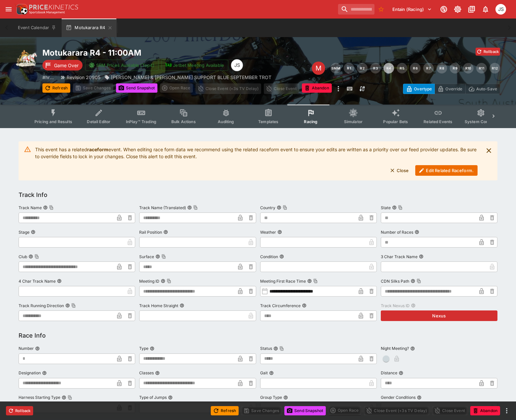 This screenshot has height=420, width=516. What do you see at coordinates (395, 348) in the screenshot?
I see `p: Night Meeting?` at bounding box center [395, 348].